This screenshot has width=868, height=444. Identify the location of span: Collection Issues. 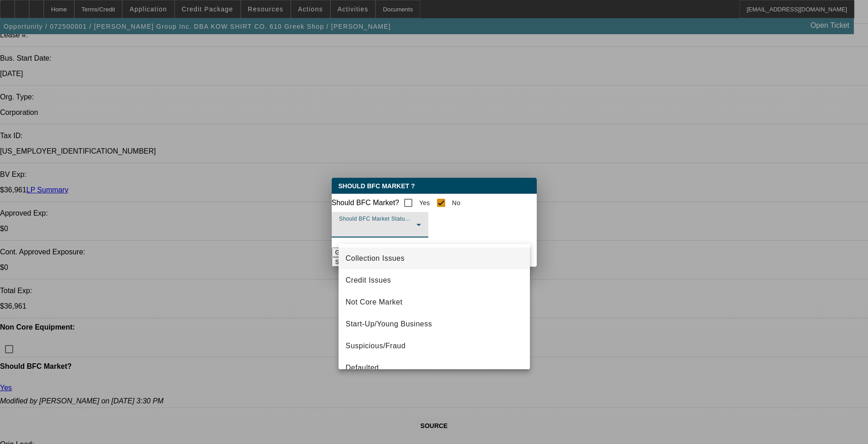
(375, 259).